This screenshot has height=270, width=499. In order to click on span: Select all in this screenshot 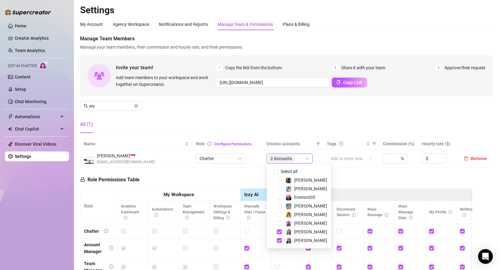, I will do `click(289, 172)`.